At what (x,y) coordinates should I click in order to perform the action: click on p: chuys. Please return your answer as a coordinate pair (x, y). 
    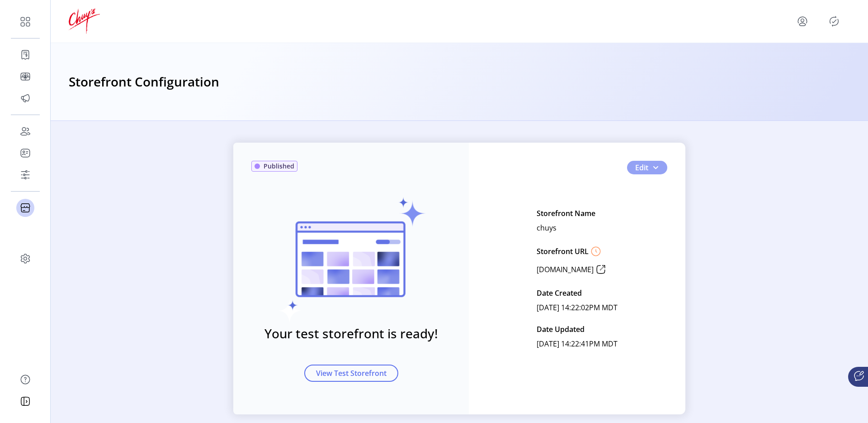
    Looking at the image, I should click on (547, 228).